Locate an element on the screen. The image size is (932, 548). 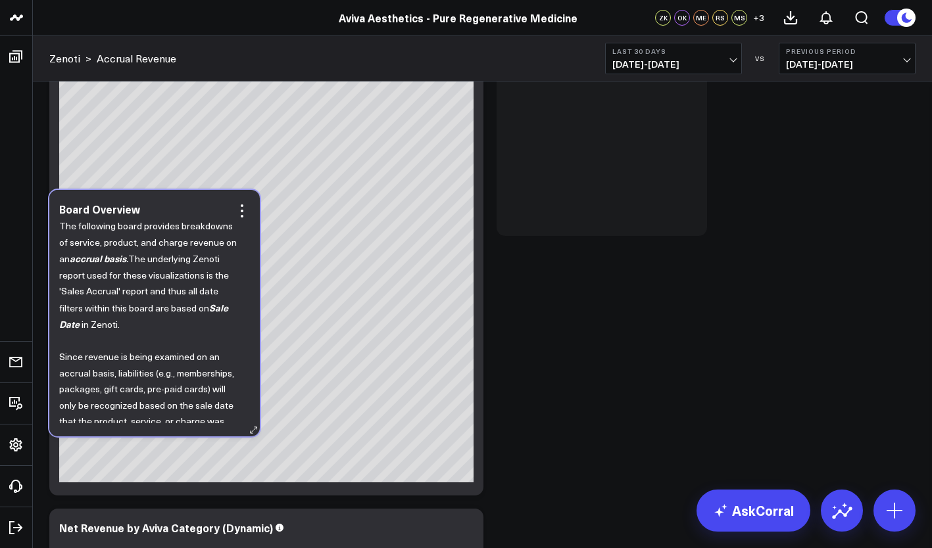
a: Accrual Revenue is located at coordinates (136, 59).